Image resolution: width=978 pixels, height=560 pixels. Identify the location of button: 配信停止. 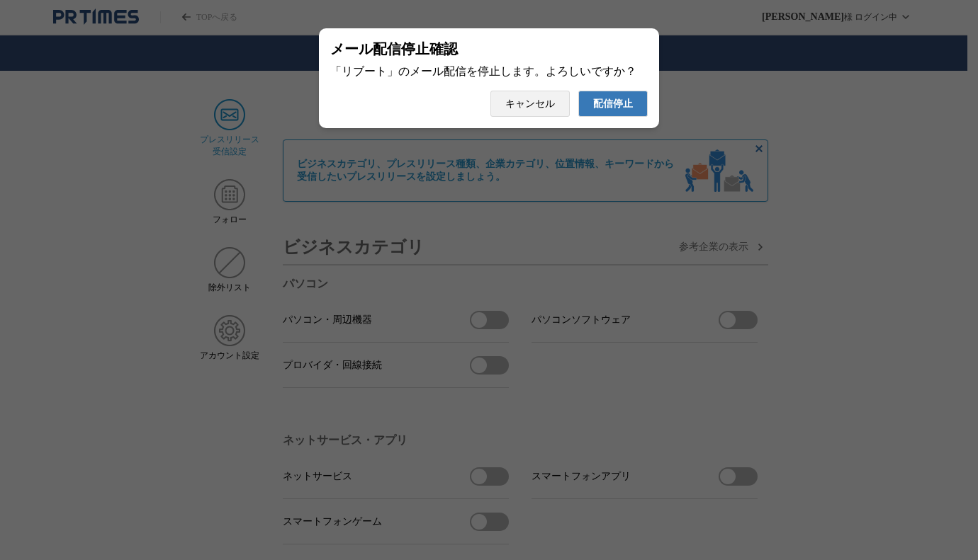
(613, 103).